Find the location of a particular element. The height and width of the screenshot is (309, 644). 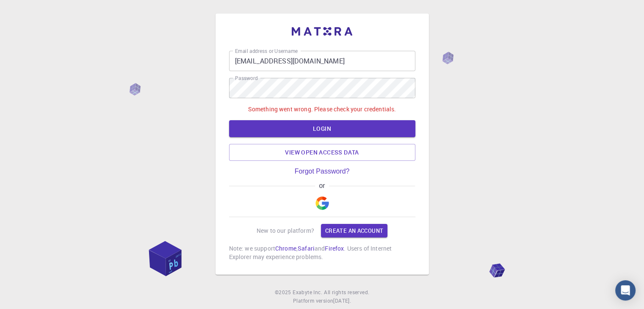

a: Safari is located at coordinates (306, 248).